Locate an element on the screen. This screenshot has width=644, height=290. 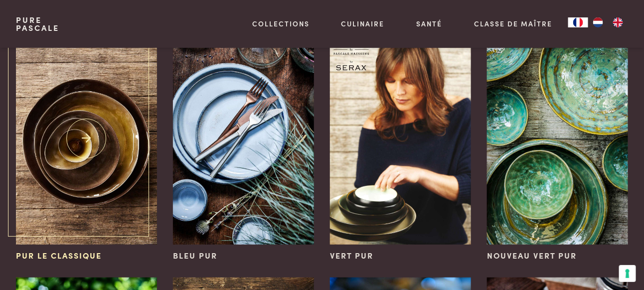
a: Santé is located at coordinates (430, 23).